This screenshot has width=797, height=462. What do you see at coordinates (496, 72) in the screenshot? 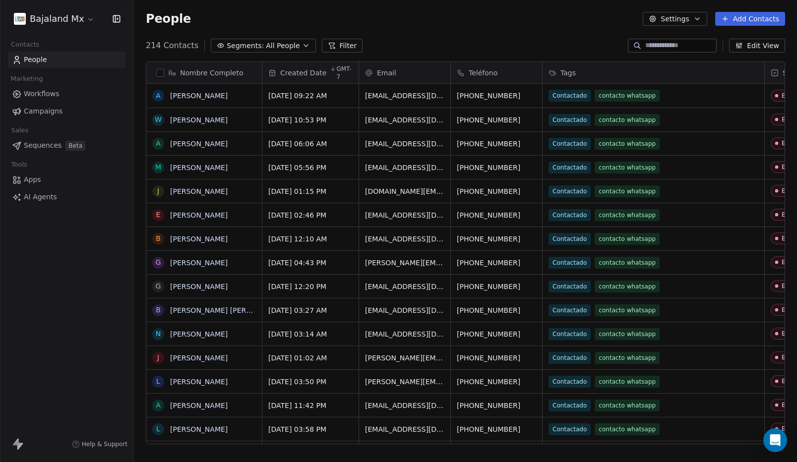
I see `div: Teléfono` at bounding box center [496, 72].